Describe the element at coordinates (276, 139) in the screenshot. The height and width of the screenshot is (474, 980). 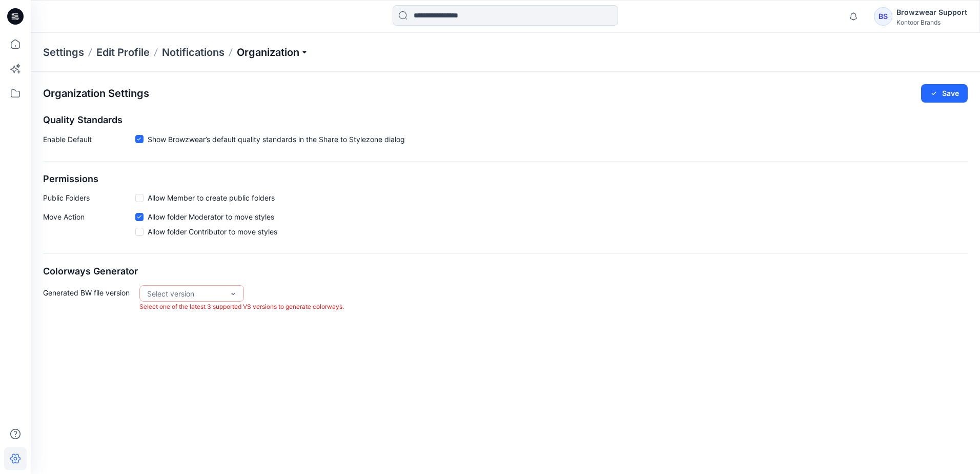
I see `span: Show Browzwear’s default quality standards in the Share to Stylezone dialog` at that location.